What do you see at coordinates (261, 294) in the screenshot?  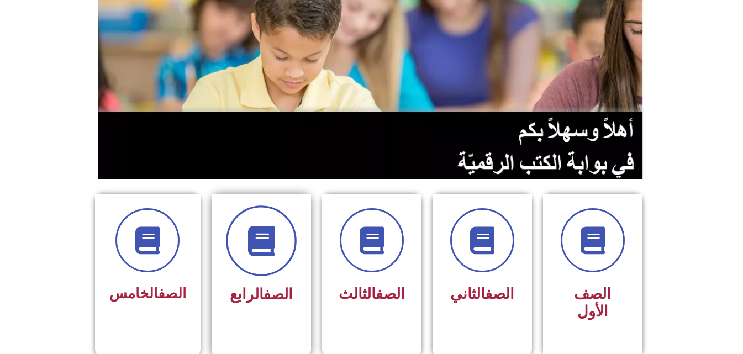 I see `span: الرابع` at bounding box center [261, 294].